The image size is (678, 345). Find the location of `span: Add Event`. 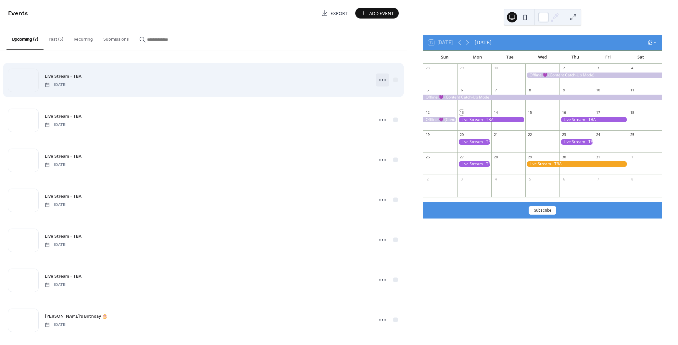

span: Add Event is located at coordinates (382, 13).